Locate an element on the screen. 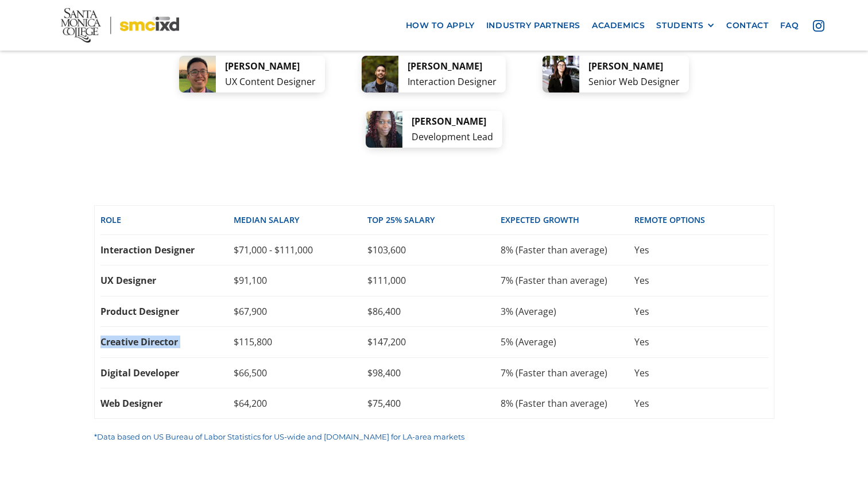 The image size is (868, 497). div: 3% (Average) is located at coordinates (567, 311).